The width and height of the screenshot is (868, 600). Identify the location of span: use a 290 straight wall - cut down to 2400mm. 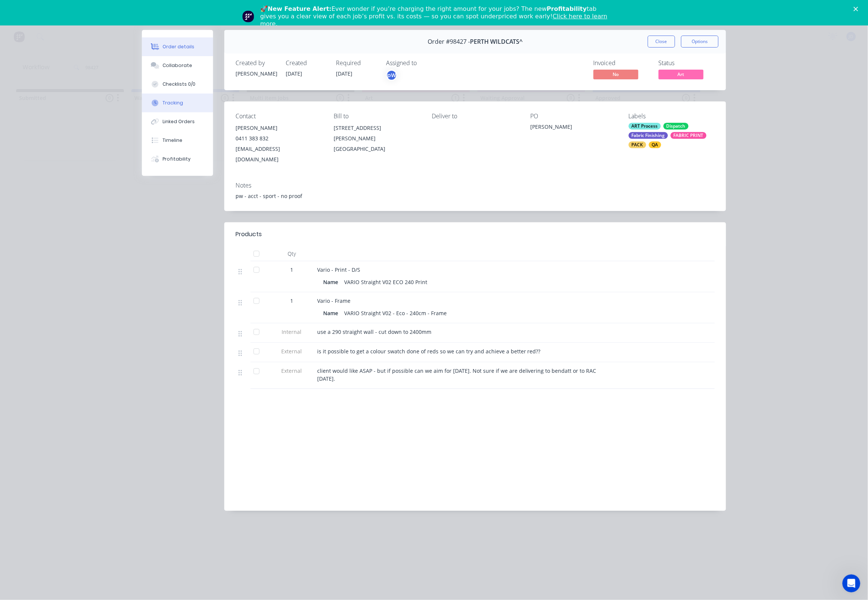
(374, 332).